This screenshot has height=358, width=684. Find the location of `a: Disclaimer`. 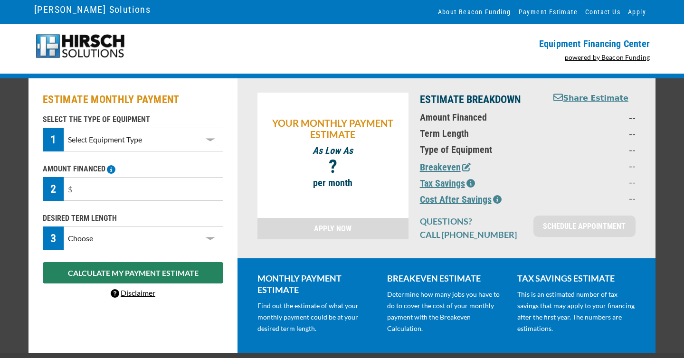

a: Disclaimer is located at coordinates (133, 293).